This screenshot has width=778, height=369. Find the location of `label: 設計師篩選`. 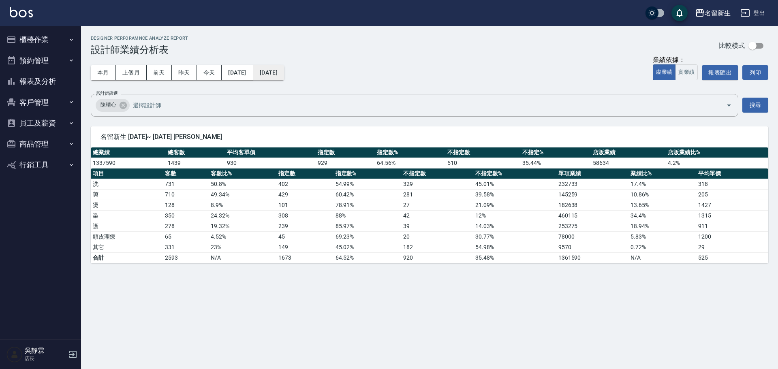

label: 設計師篩選 is located at coordinates (107, 93).